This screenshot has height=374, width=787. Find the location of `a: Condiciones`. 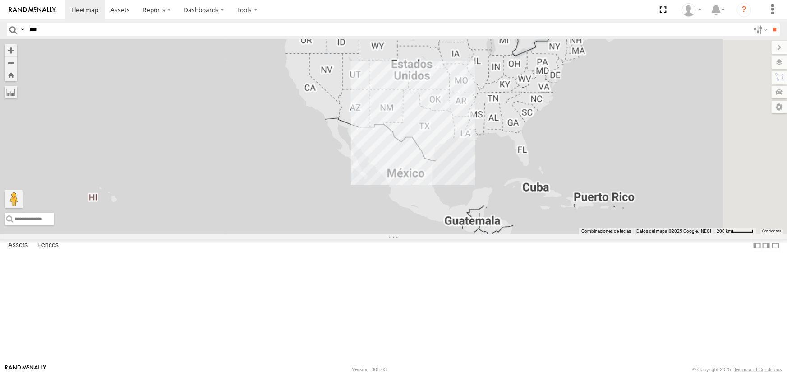

a: Condiciones is located at coordinates (772, 231).